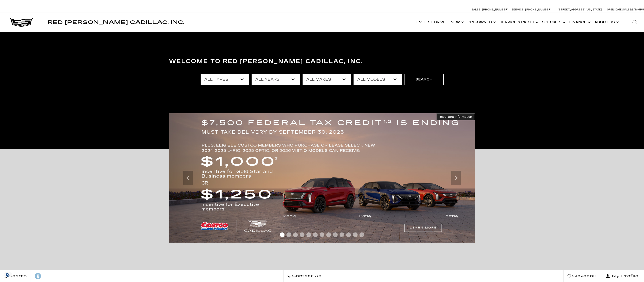  I want to click on a: Service & Parts, so click(519, 22).